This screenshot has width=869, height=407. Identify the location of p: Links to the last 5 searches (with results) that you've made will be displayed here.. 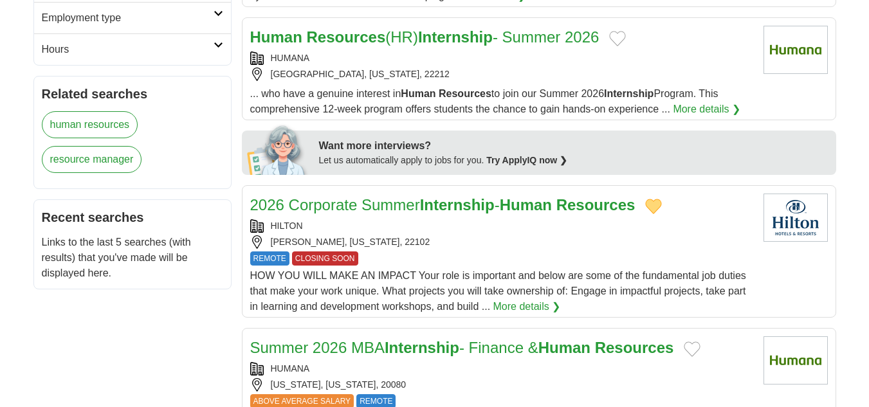
(133, 258).